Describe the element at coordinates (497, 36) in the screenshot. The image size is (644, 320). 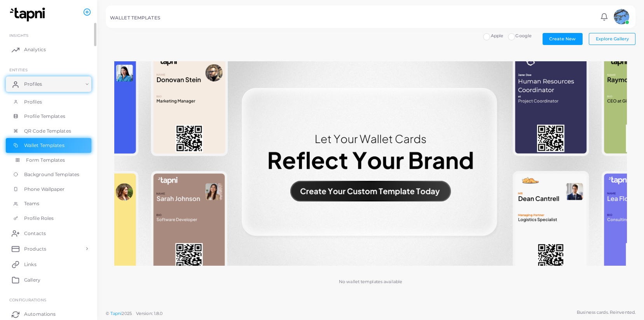
I see `span: Apple` at that location.